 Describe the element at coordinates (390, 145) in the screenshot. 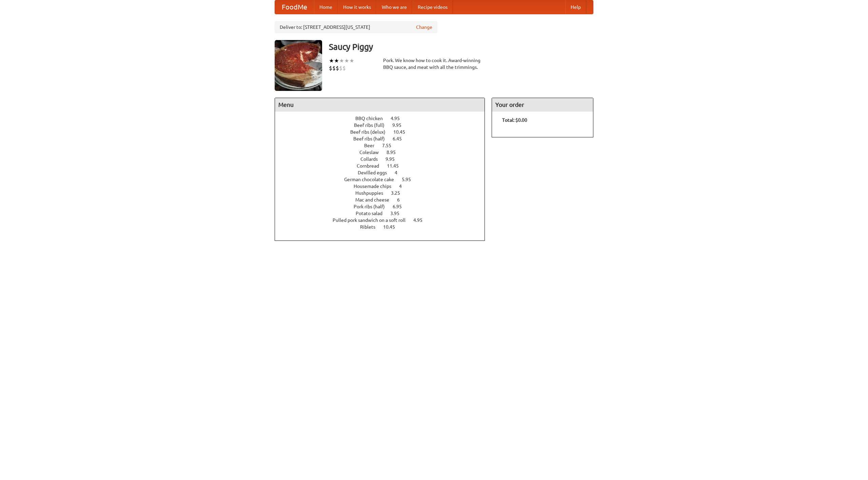

I see `span: 7.55` at that location.